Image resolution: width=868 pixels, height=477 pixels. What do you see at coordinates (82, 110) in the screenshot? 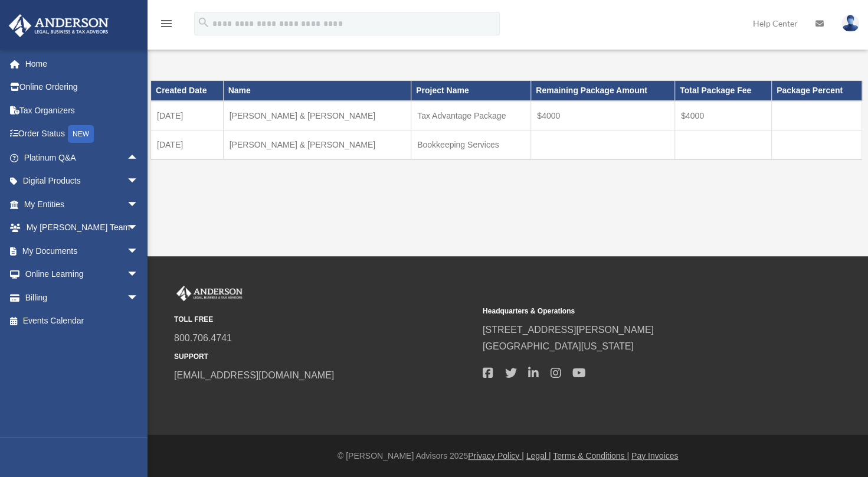
I see `a: Tax Organizers` at bounding box center [82, 110].